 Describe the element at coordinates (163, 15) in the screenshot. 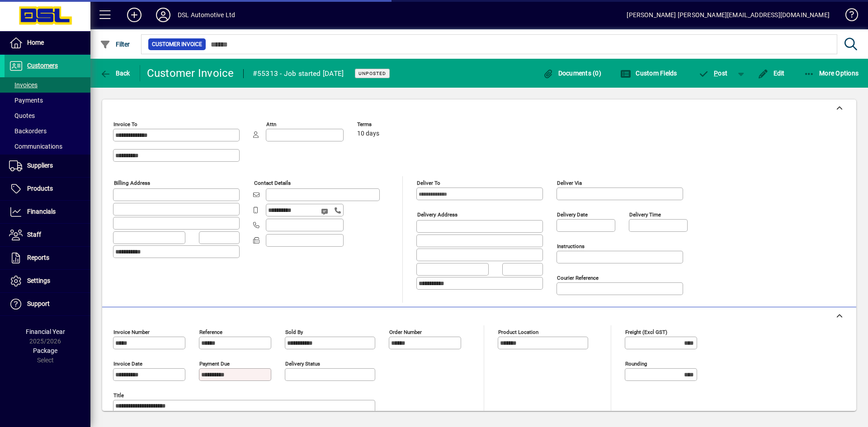

I see `button: Profile` at that location.